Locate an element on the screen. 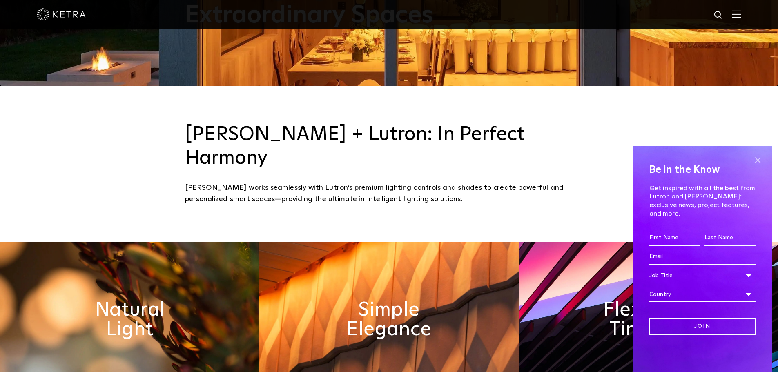 Image resolution: width=778 pixels, height=372 pixels. img: Hamburger%20Nav.svg is located at coordinates (737, 14).